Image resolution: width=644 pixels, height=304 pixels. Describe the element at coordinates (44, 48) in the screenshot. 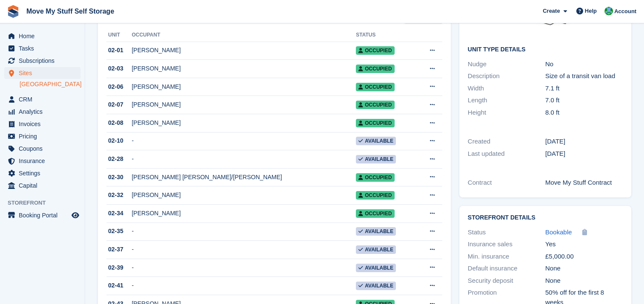

I see `span: Tasks` at that location.